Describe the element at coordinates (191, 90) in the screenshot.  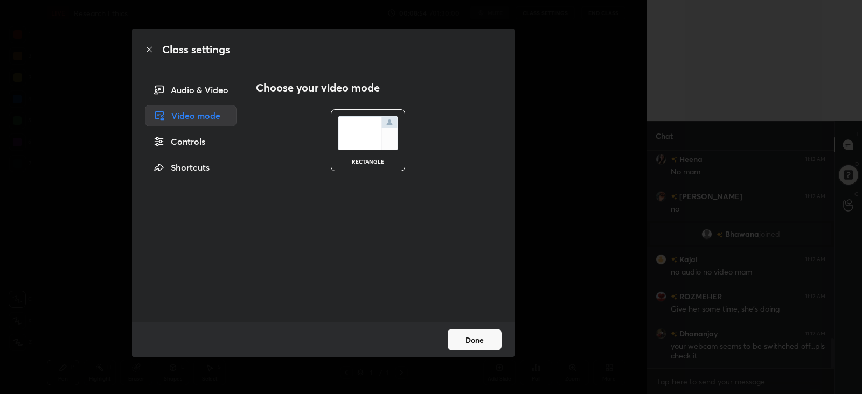
I see `div: Audio & Video` at that location.